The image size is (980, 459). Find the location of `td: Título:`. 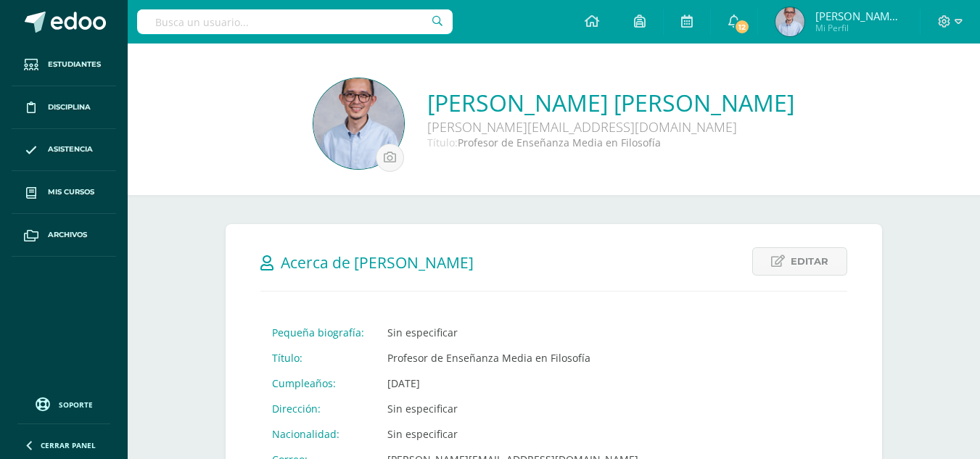

td: Título: is located at coordinates (317, 357).